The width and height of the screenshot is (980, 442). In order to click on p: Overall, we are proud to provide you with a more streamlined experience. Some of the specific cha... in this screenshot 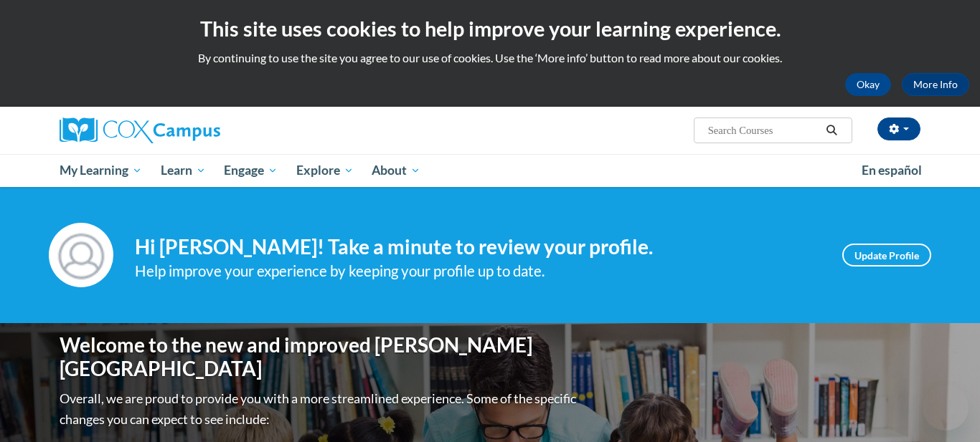, I will do `click(319, 409)`.